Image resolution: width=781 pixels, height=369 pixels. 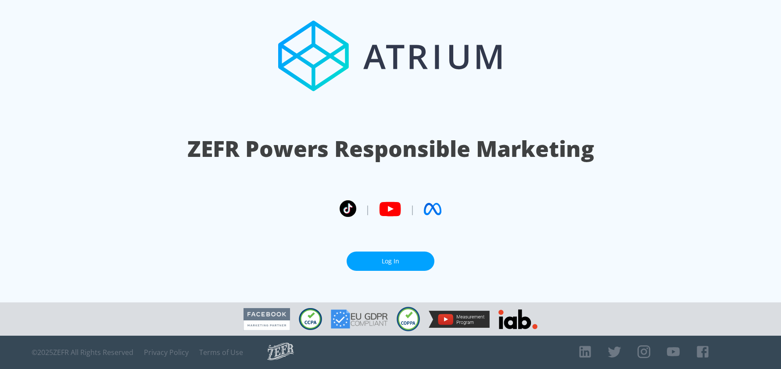 I want to click on img: Facebook Marketing Partner, so click(x=267, y=319).